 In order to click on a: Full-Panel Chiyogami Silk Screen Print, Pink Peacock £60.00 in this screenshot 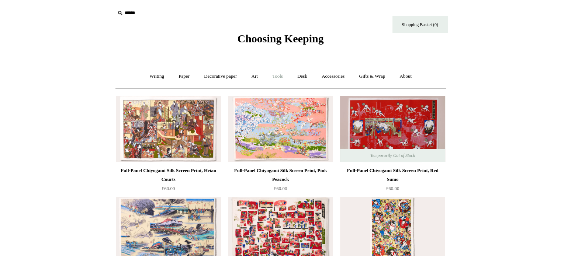, I will do `click(280, 181)`.